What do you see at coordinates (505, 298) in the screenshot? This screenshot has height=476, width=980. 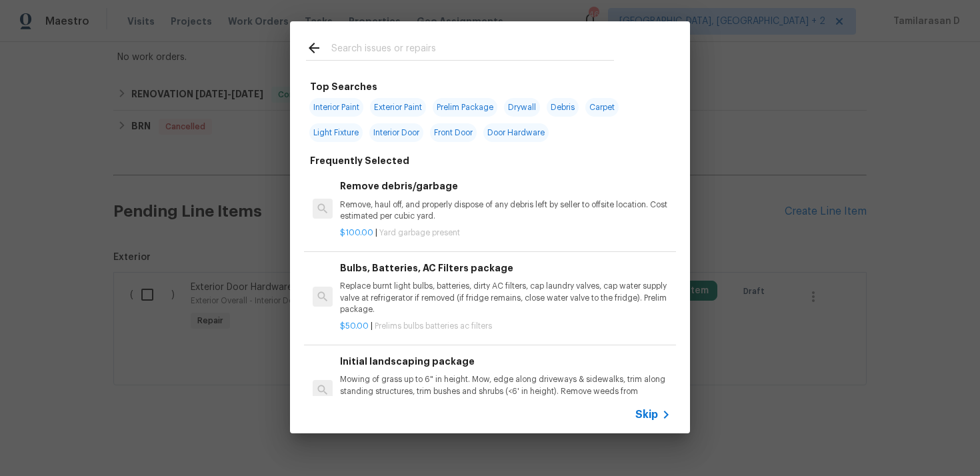 I see `p: Replace burnt light bulbs, batteries, dirty AC filters, cap laundry valves, cap water supply valv...` at bounding box center [505, 298].